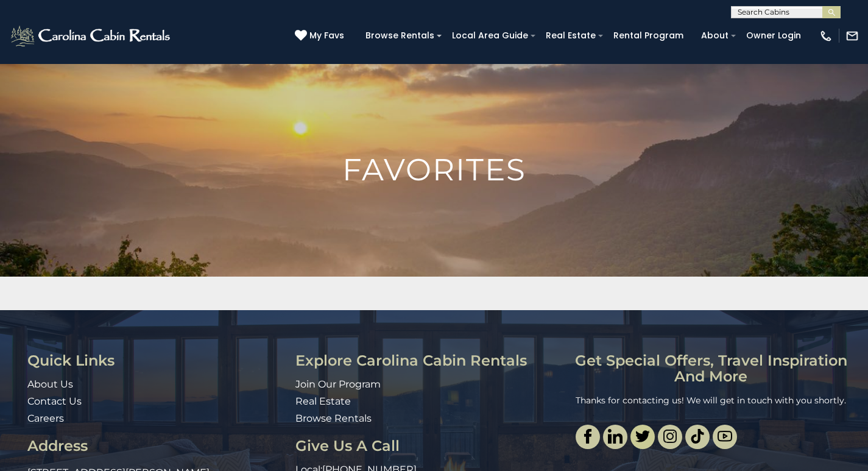 The width and height of the screenshot is (868, 471). Describe the element at coordinates (430, 446) in the screenshot. I see `h3: Give Us A Call` at that location.